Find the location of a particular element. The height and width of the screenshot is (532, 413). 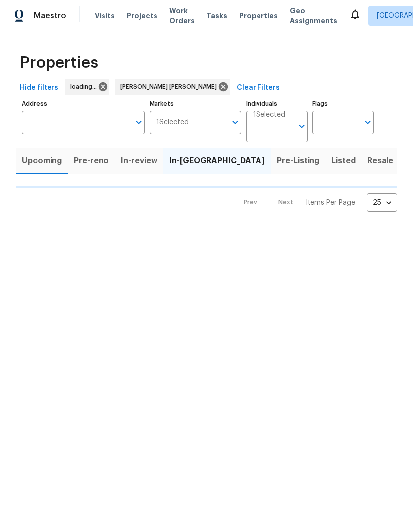

span: In-review is located at coordinates (139, 161).